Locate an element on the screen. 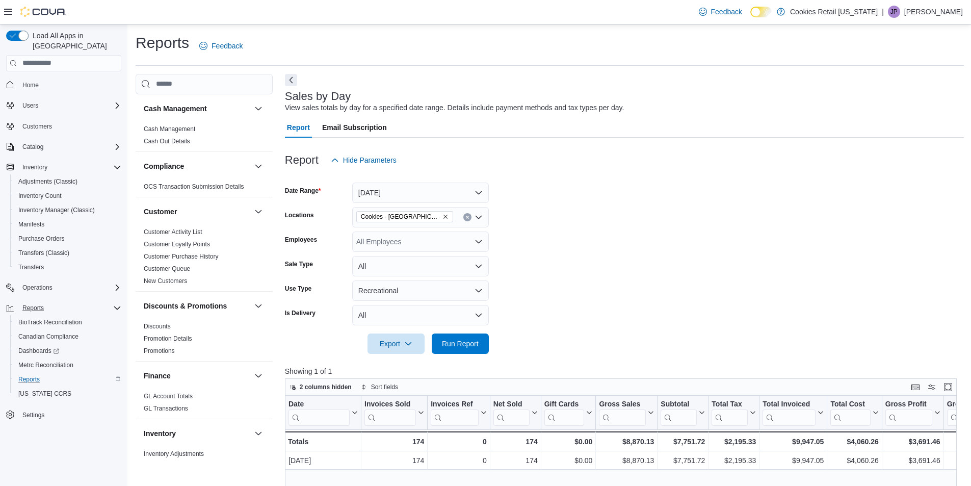 This screenshot has height=486, width=971. button: Total Invoiced is located at coordinates (793, 412).